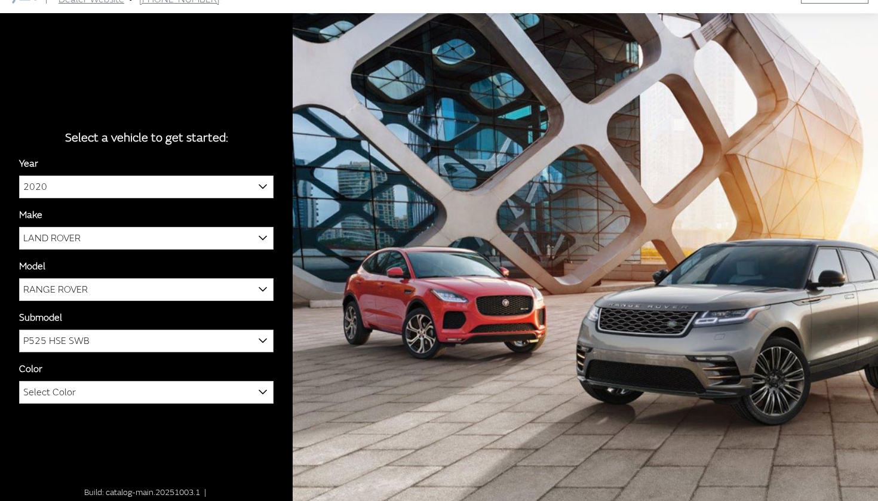 This screenshot has height=501, width=878. I want to click on span: LAND ROVER, so click(146, 238).